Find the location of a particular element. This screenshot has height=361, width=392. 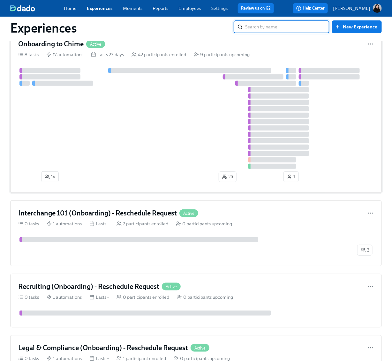

a: Experiences is located at coordinates (100, 8).